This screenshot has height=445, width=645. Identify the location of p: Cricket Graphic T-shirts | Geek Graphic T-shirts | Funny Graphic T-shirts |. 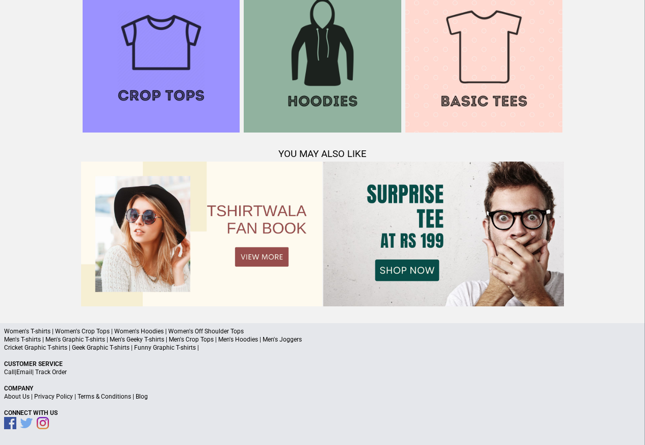
(322, 348).